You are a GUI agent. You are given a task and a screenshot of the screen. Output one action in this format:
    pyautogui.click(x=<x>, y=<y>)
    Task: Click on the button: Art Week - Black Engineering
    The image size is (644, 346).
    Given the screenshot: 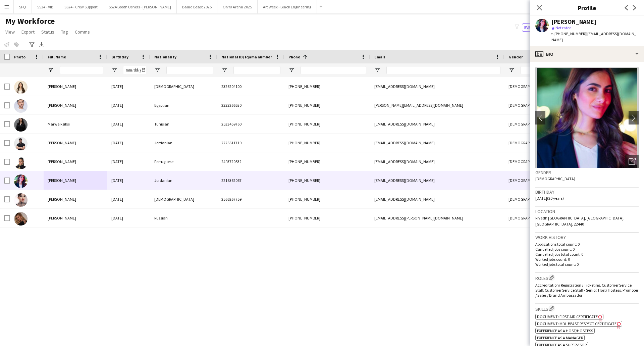 What is the action you would take?
    pyautogui.click(x=287, y=7)
    